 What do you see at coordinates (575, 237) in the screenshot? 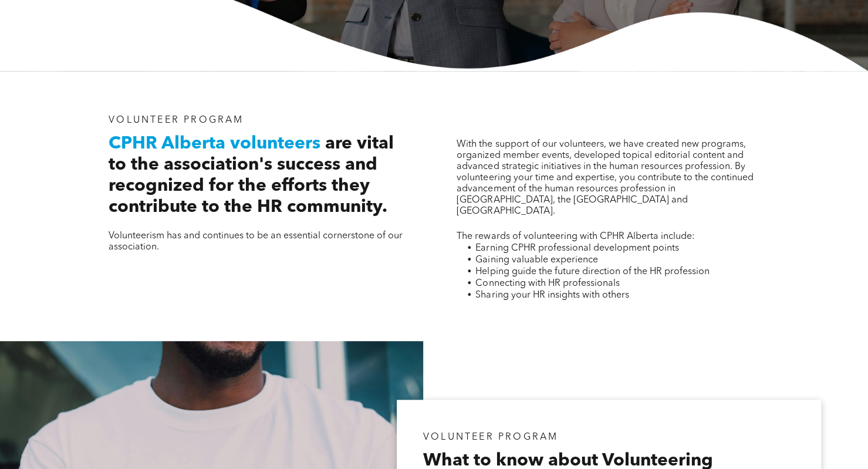
I see `span: The rewards of volunteering with CPHR Alberta include:` at bounding box center [575, 237].